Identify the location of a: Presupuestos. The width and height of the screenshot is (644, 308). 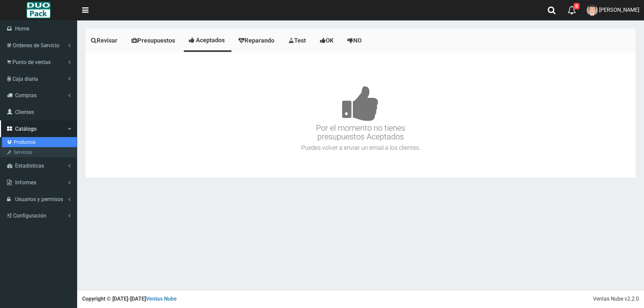
(154, 41).